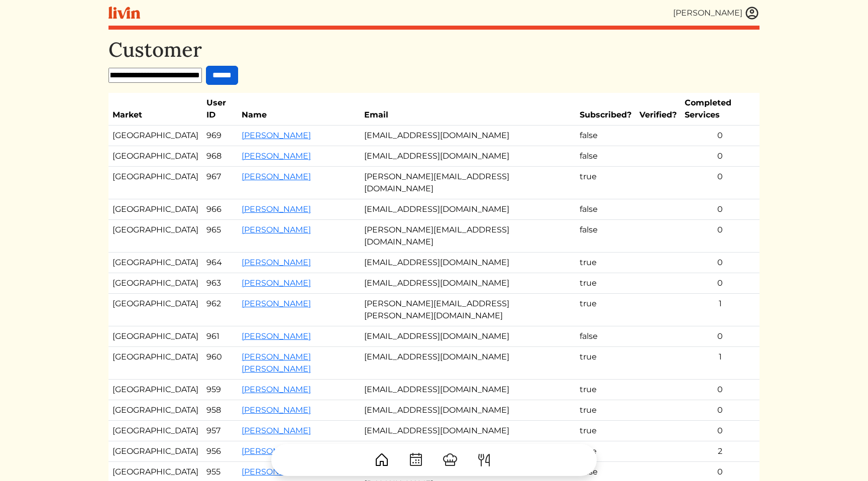 The height and width of the screenshot is (481, 868). What do you see at coordinates (720, 109) in the screenshot?
I see `th: Completed Services` at bounding box center [720, 109].